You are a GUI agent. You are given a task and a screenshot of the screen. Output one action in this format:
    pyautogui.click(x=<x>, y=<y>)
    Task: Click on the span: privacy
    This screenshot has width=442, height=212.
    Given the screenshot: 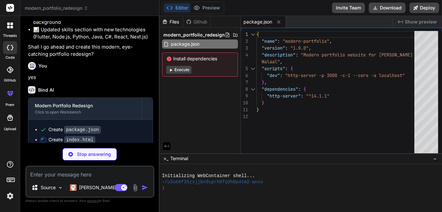 What is the action you would take?
    pyautogui.click(x=93, y=200)
    